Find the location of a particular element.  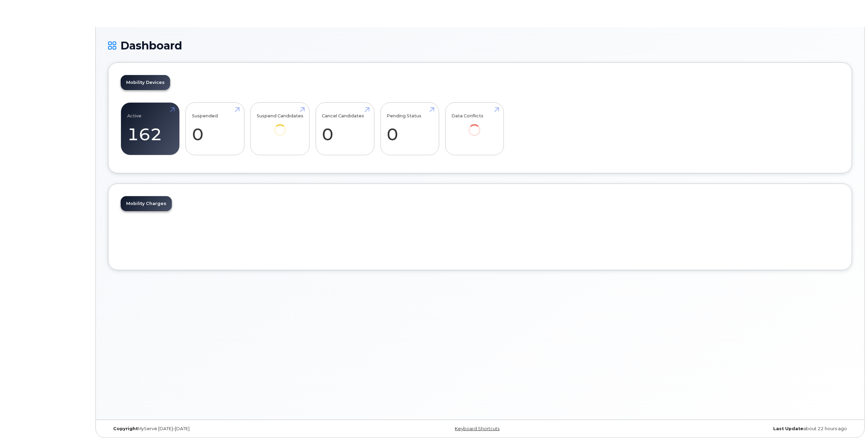

a: Pending Status 0 is located at coordinates (410, 129).